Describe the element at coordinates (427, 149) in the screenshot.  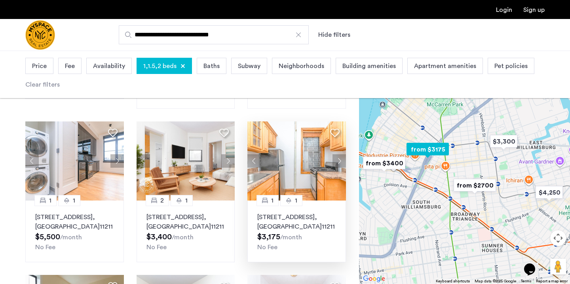
I see `div: from $3175` at that location.